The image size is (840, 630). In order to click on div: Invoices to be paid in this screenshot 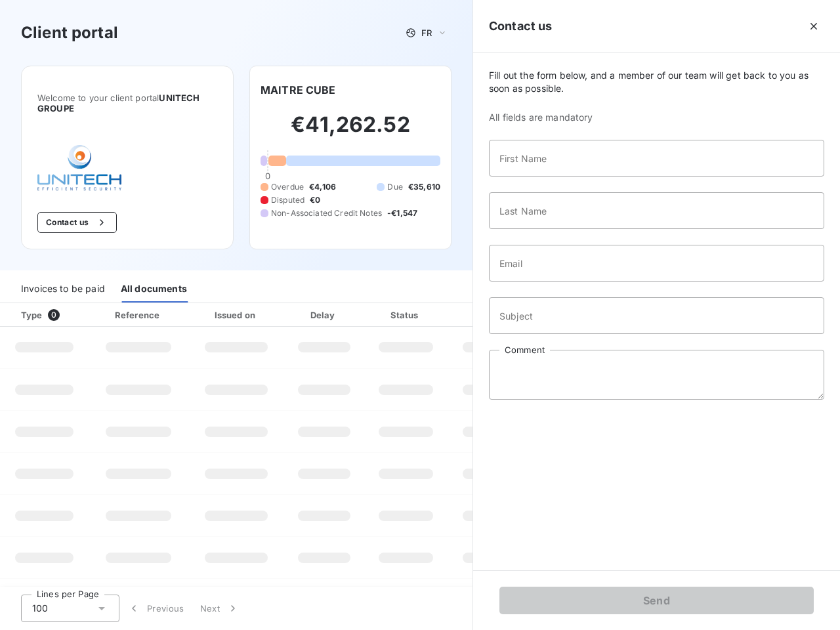, I will do `click(63, 289)`.